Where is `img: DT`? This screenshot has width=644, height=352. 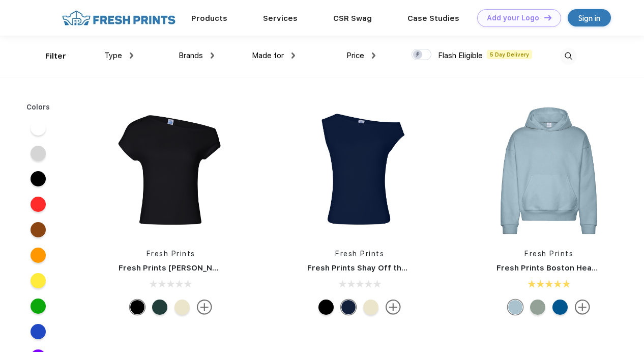
img: DT is located at coordinates (547, 17).